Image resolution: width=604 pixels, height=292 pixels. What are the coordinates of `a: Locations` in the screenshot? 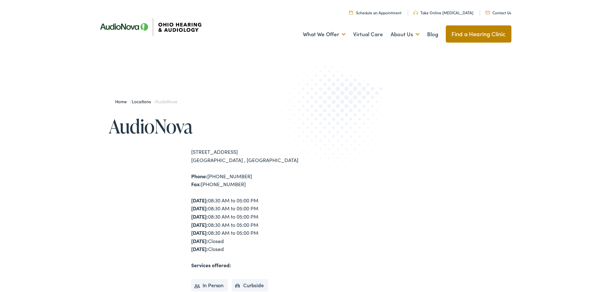 It's located at (143, 101).